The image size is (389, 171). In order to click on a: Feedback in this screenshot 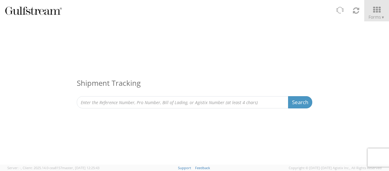, I will do `click(203, 168)`.